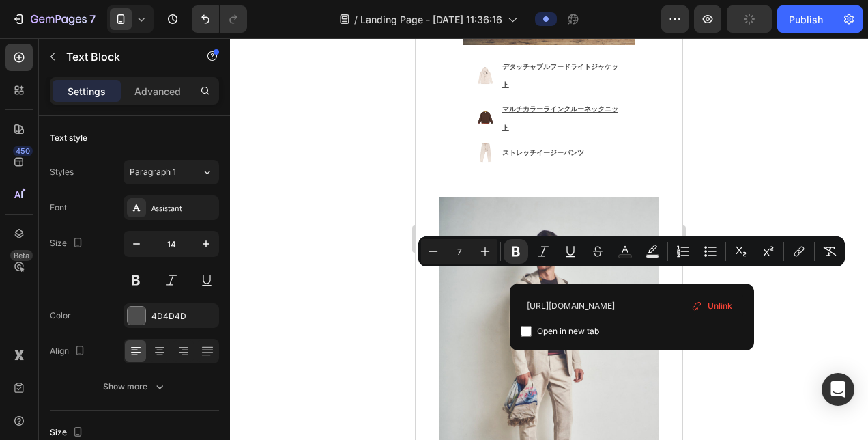 The width and height of the screenshot is (868, 440). What do you see at coordinates (60, 315) in the screenshot?
I see `div: Color` at bounding box center [60, 315].